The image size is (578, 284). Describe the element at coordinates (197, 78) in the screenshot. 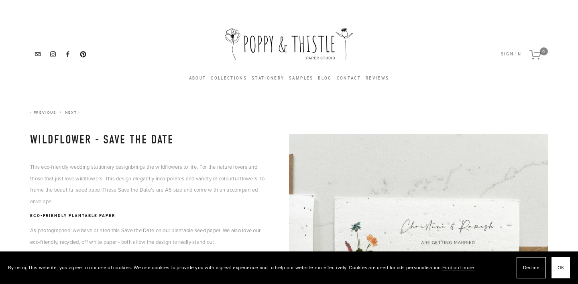

I see `a: About` at that location.